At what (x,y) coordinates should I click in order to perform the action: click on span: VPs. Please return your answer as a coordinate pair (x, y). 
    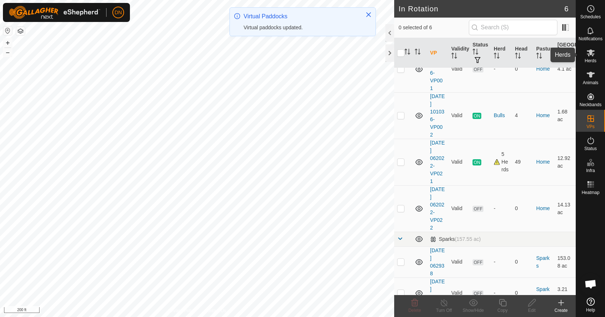
    Looking at the image, I should click on (590, 127).